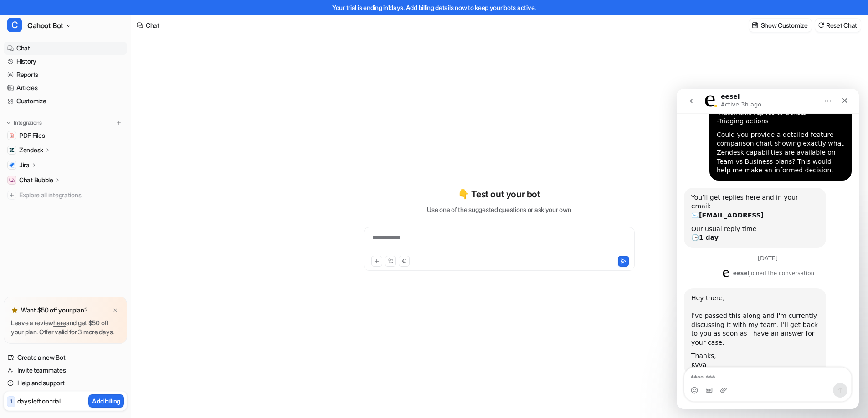 The height and width of the screenshot is (418, 868). Describe the element at coordinates (24, 165) in the screenshot. I see `p: Jira` at that location.